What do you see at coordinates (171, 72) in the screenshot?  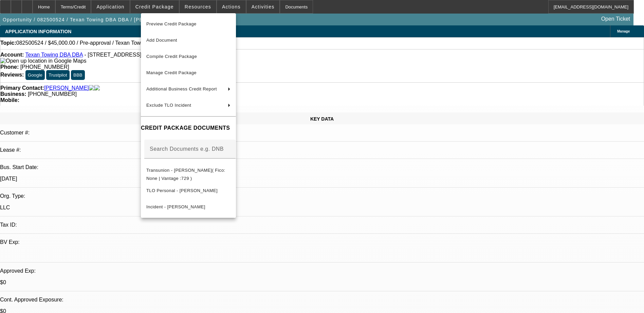 I see `span: Manage Credit Package` at bounding box center [171, 72].